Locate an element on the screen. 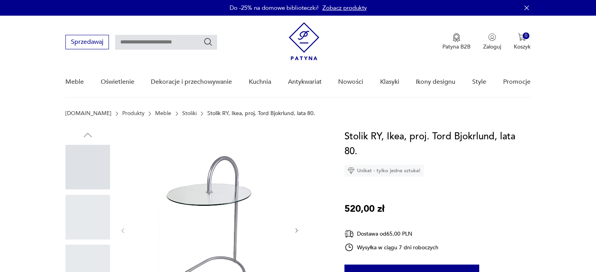  p: Stolik RY, Ikea, proj. Tord Bjokrlund, lata 80. is located at coordinates (261, 114).